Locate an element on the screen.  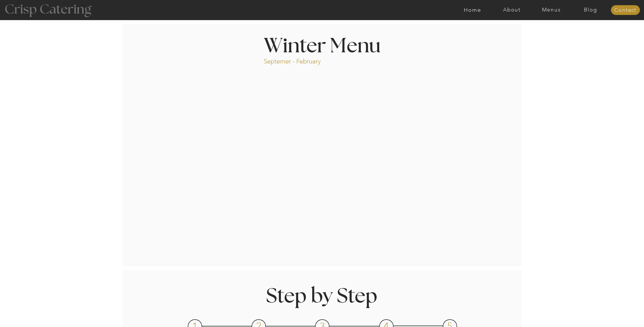
a: About is located at coordinates (512, 10).